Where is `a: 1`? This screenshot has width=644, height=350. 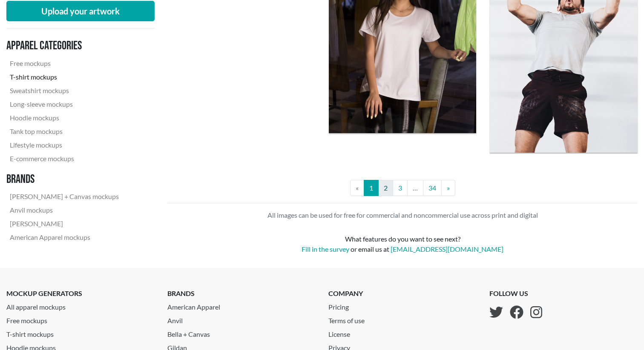 a: 1 is located at coordinates (371, 188).